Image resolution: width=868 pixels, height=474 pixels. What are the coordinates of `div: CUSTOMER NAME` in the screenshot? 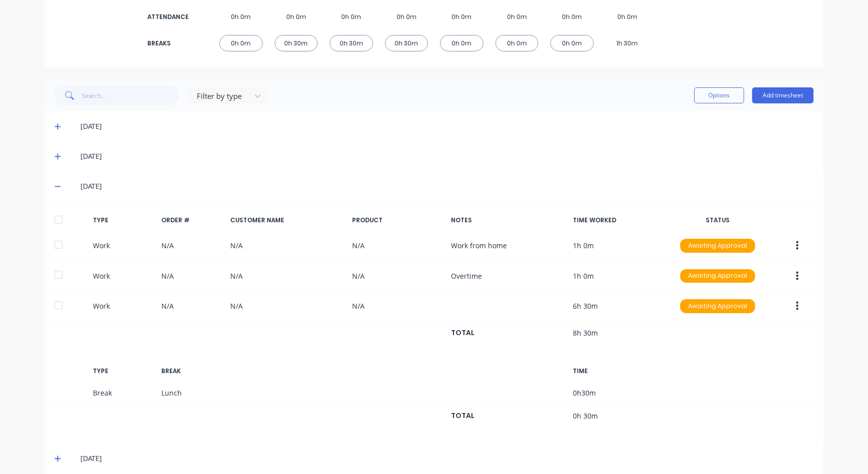 It's located at (287, 221).